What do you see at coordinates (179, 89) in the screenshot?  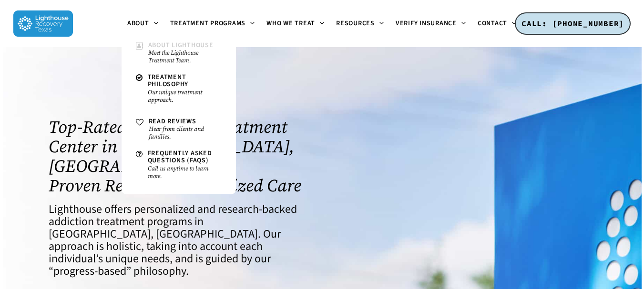 I see `a: Treatment PhilosophyOur unique treatment approach.` at bounding box center [179, 89].